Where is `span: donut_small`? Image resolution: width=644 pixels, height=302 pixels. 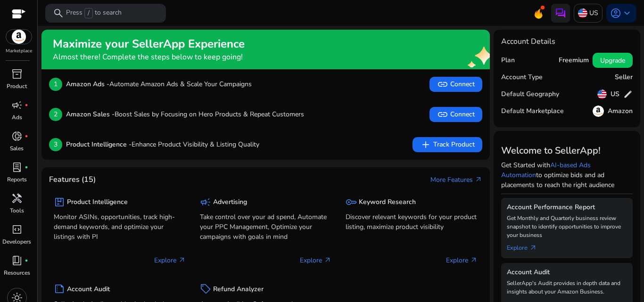
span: donut_small is located at coordinates (17, 136).